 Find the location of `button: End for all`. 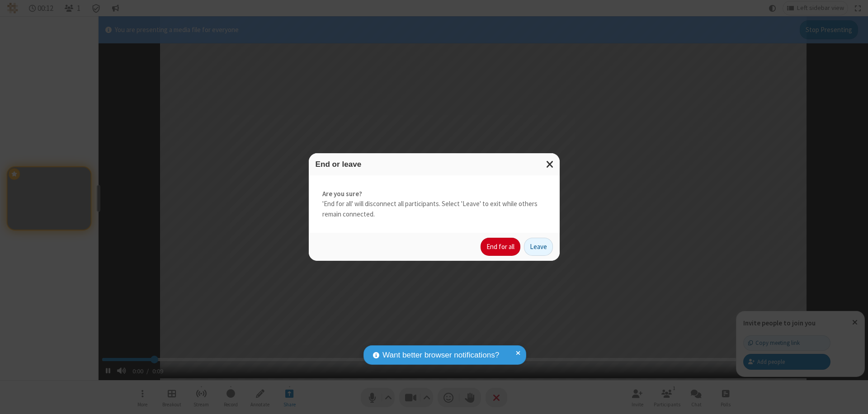

button: End for all is located at coordinates (501, 247).